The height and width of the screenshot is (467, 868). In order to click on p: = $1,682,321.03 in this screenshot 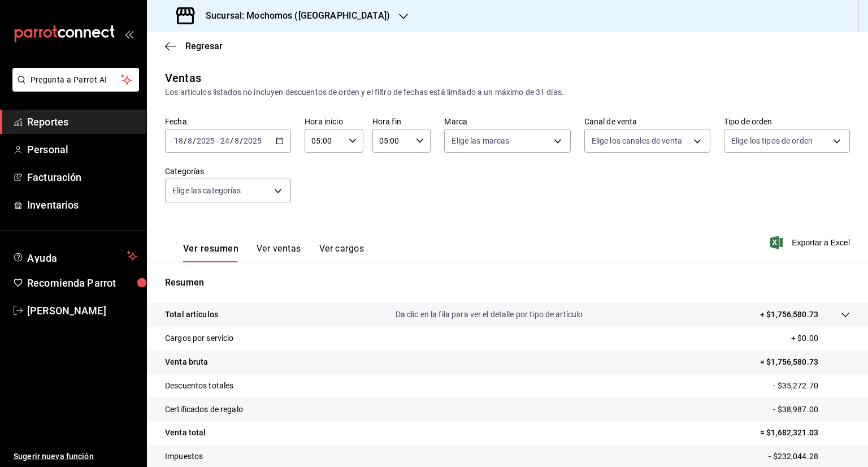, I will do `click(805, 433)`.